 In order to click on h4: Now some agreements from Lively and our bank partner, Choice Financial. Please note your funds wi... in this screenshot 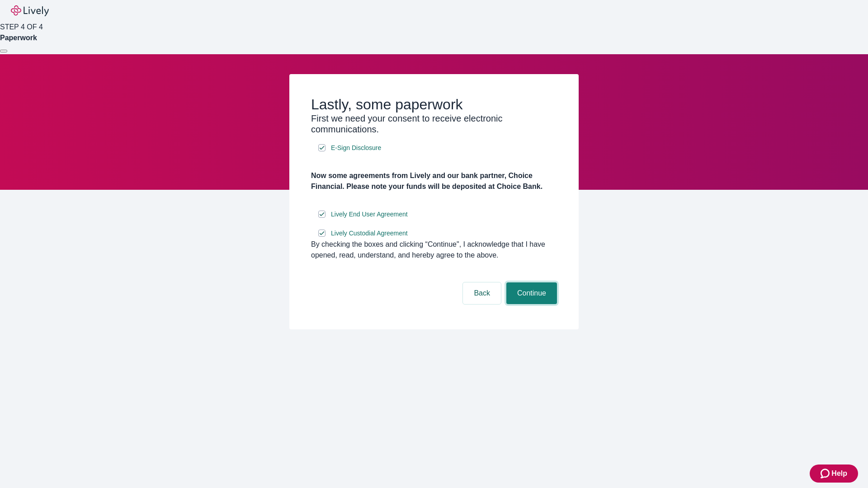, I will do `click(434, 181)`.